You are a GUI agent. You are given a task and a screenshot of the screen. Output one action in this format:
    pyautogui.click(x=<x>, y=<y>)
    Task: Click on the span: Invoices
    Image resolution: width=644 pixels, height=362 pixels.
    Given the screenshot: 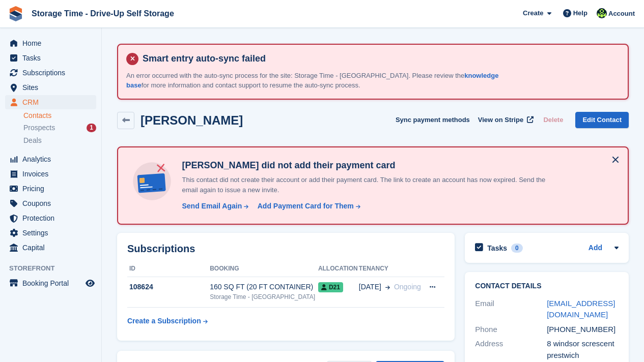 What is the action you would take?
    pyautogui.click(x=53, y=174)
    